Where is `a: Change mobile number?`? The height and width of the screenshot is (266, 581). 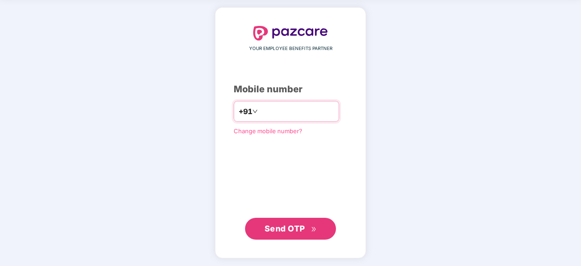 a: Change mobile number? is located at coordinates (268, 131).